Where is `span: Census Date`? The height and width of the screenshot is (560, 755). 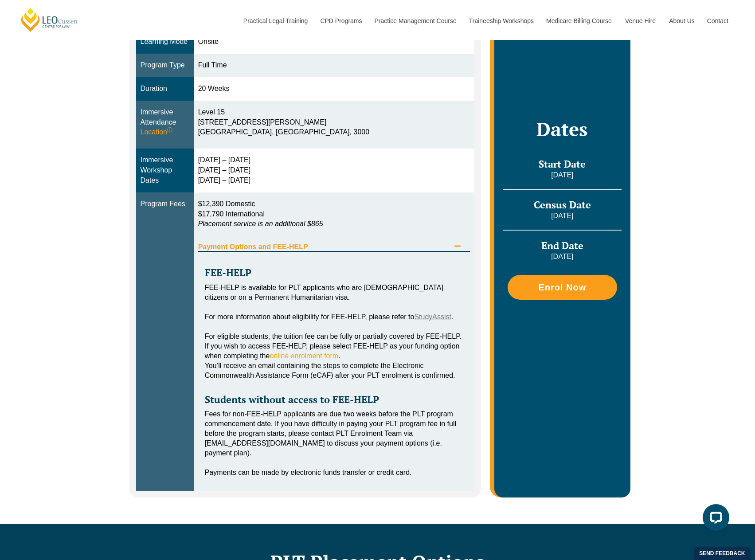
span: Census Date is located at coordinates (562, 205).